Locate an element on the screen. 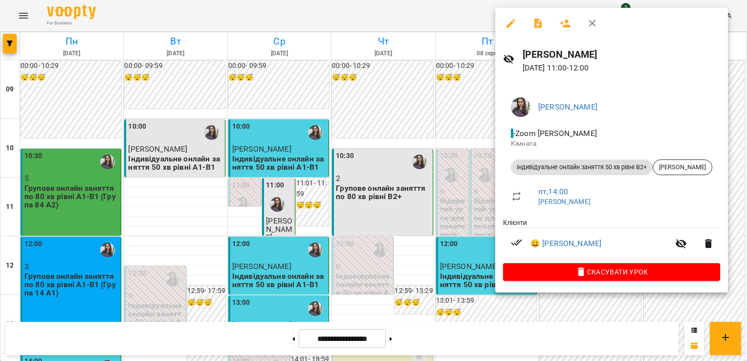  span: Індивідуальне онлайн заняття 50 хв рівні В2+ is located at coordinates (582, 167).